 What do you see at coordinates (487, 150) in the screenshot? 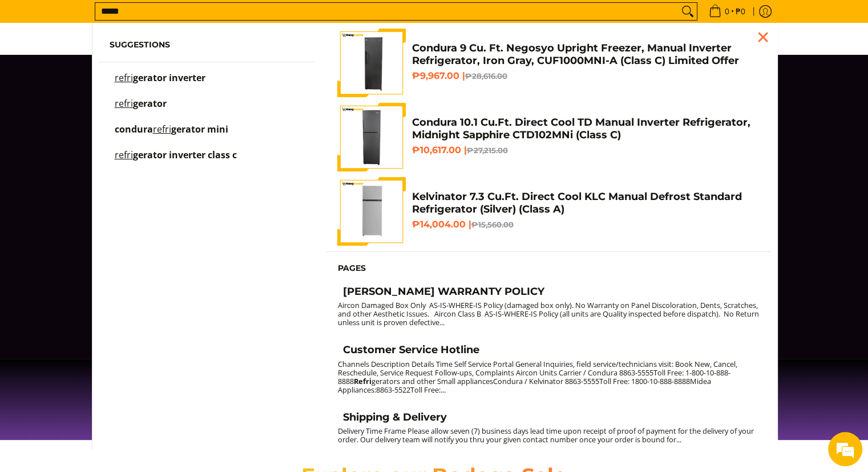
I see `del: ₱27,215.00` at bounding box center [487, 150].